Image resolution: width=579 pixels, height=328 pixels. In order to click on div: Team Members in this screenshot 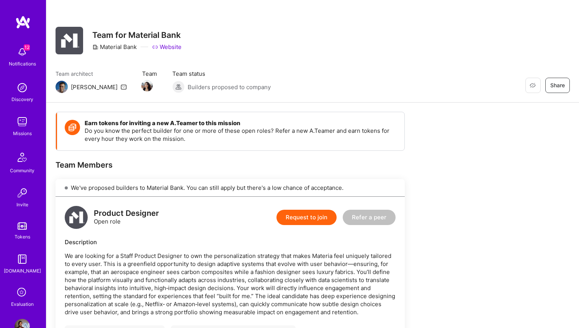, I will do `click(230, 165)`.